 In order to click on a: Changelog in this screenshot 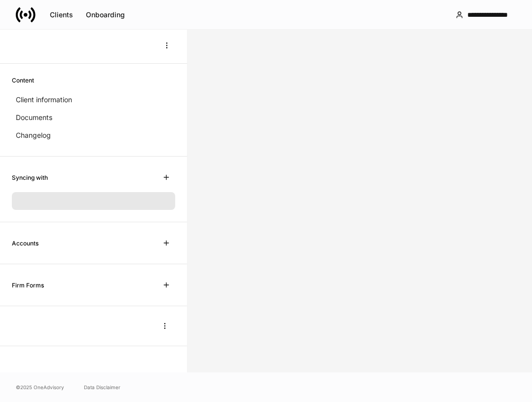, I will do `click(93, 135)`.